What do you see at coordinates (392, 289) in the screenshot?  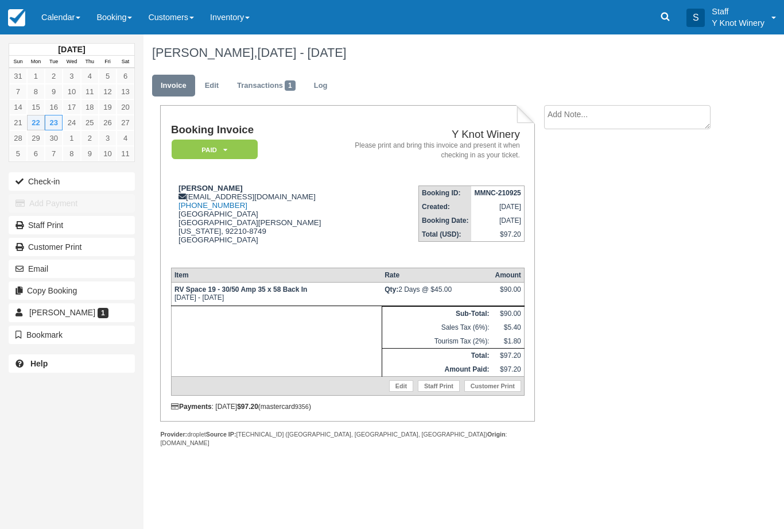 I see `strong: Qty` at bounding box center [392, 289].